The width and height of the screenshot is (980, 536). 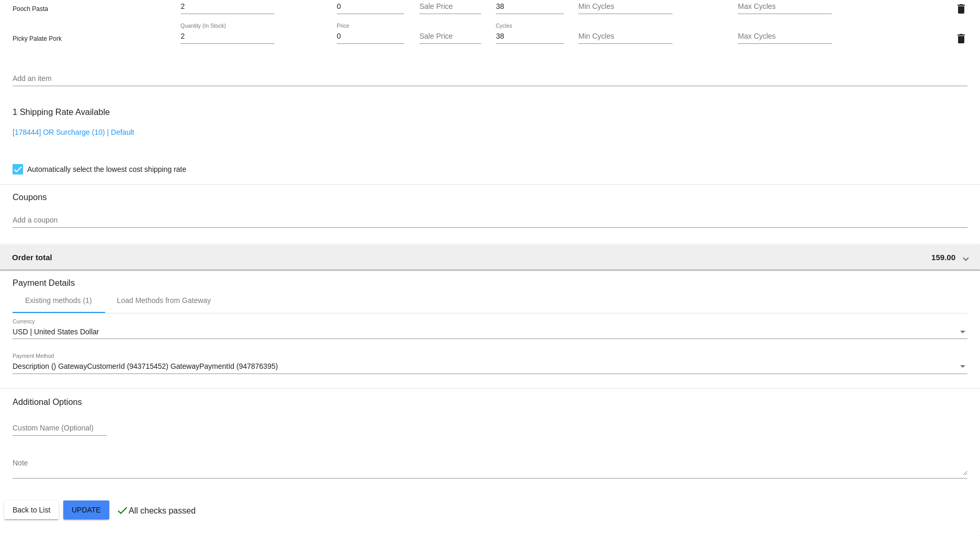 I want to click on h3: 1 Shipping Rate Available, so click(x=61, y=112).